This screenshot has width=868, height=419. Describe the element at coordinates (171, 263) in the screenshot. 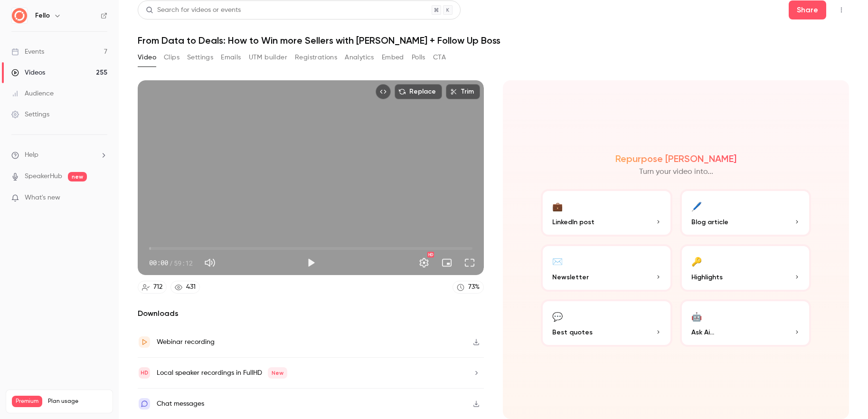

I see `div: 00:00` at that location.